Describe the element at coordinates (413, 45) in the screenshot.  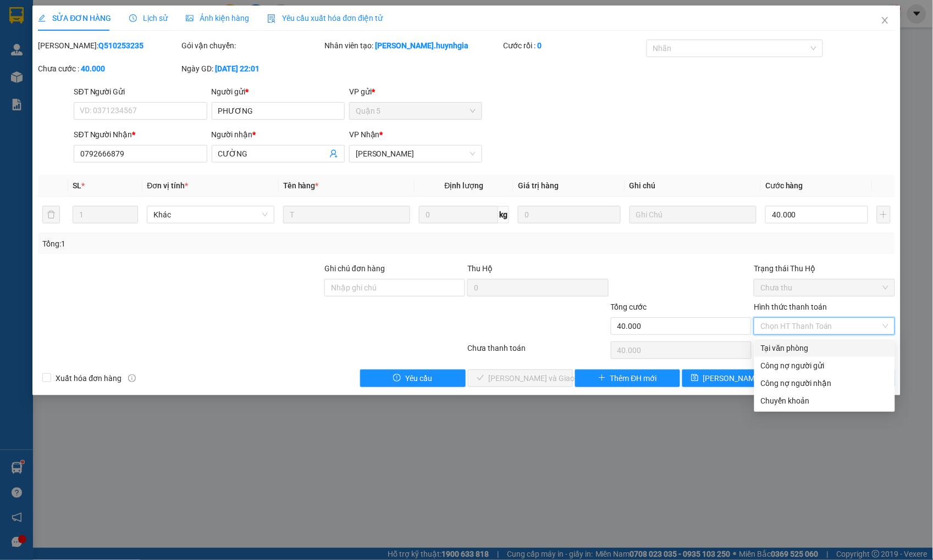
I see `div: Nhân viên tạo:` at that location.